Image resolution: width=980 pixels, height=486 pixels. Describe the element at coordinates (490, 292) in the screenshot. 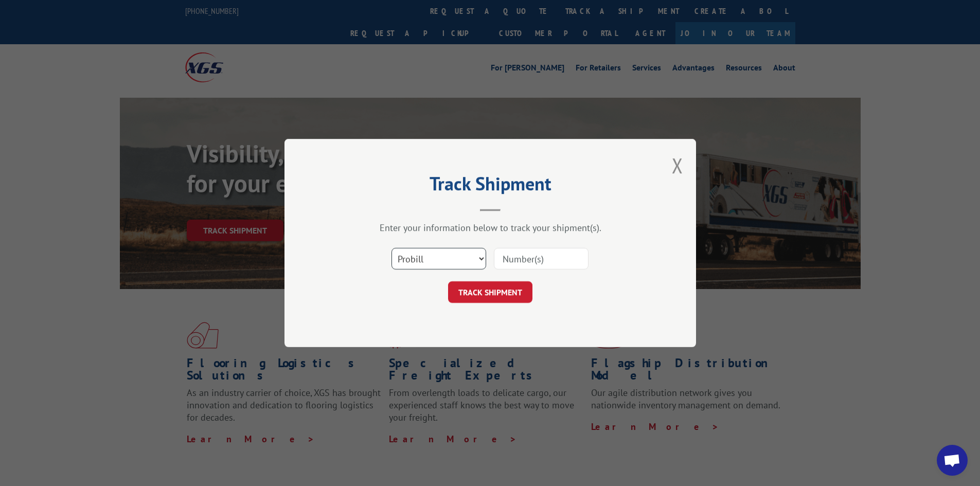

I see `button: TRACK SHIPMENT` at that location.